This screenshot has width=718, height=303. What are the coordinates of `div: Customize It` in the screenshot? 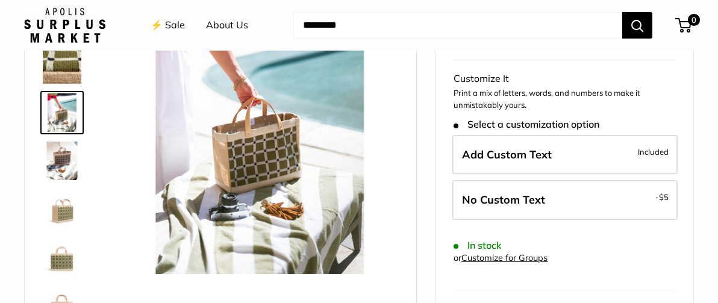 It's located at (565, 79).